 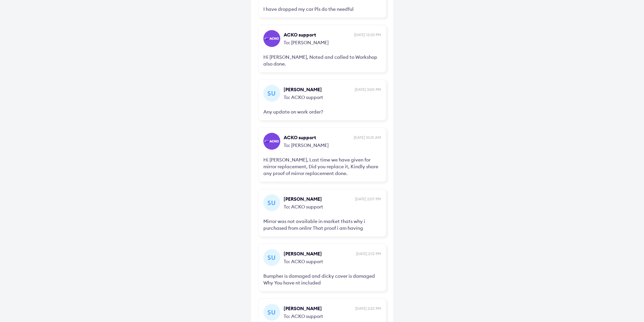 I want to click on div: Any update on work order?, so click(x=322, y=112).